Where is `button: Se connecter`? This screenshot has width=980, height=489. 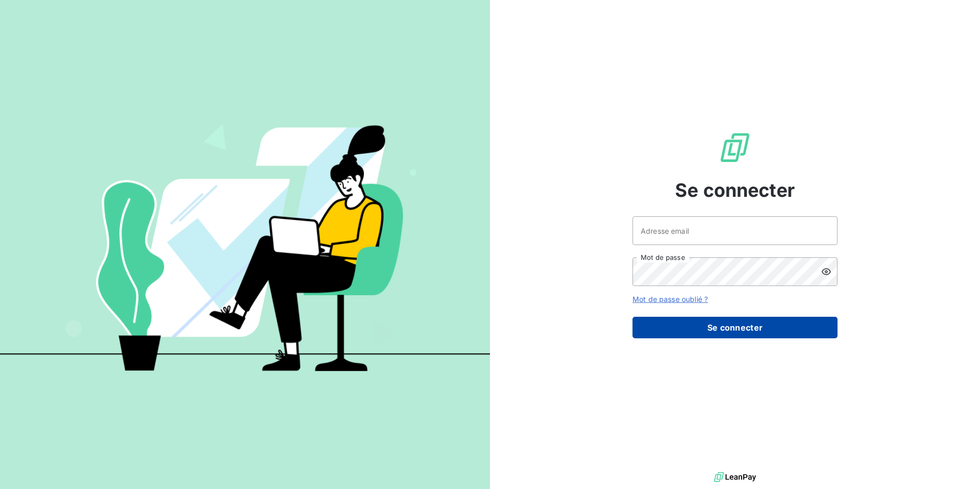
button: Se connecter is located at coordinates (735, 328).